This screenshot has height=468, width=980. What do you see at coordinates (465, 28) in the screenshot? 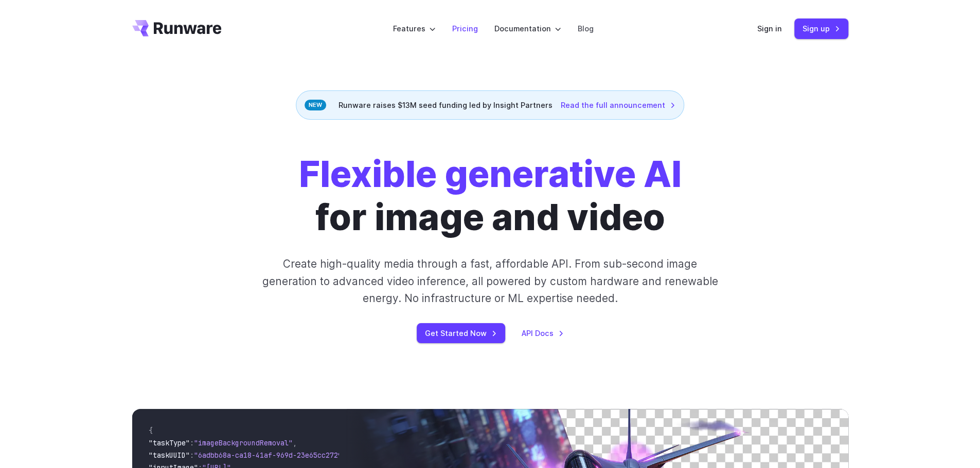
I see `a: Pricing` at bounding box center [465, 28].